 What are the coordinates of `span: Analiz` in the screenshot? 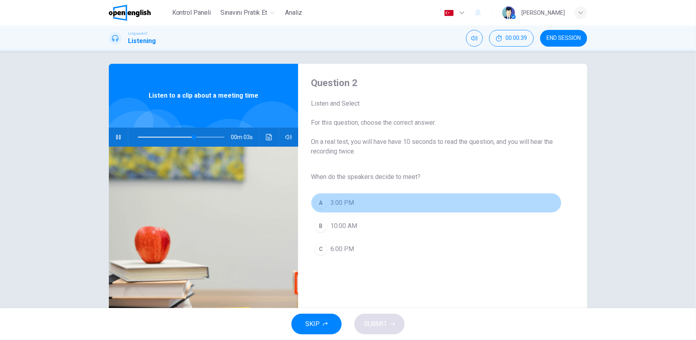 It's located at (293, 13).